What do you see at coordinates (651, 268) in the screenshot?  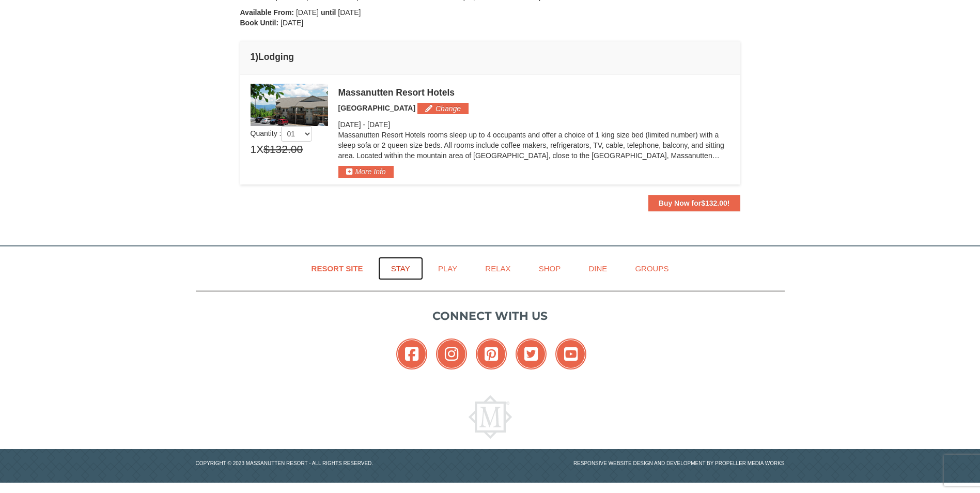 I see `a: Groups` at bounding box center [651, 268].